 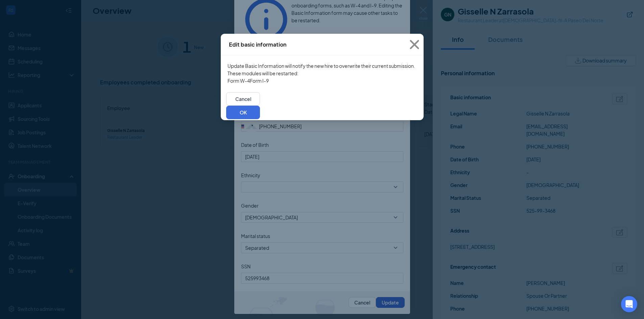 What do you see at coordinates (243, 99) in the screenshot?
I see `button: Cancel` at bounding box center [243, 99].